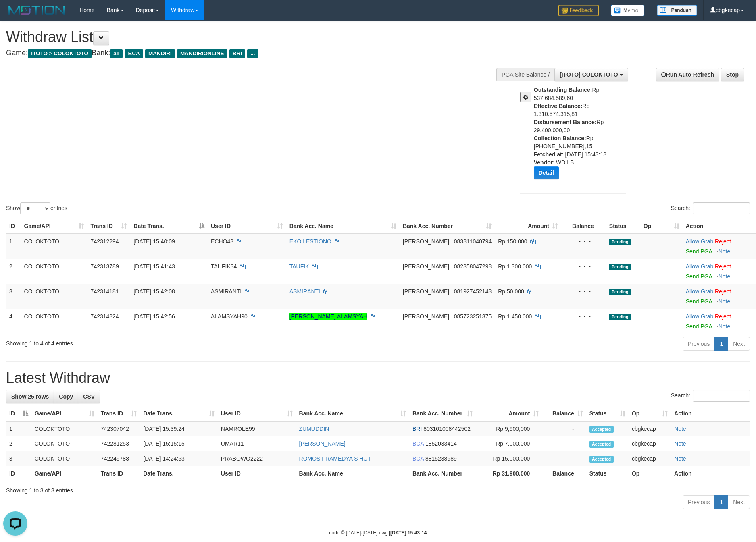 The height and width of the screenshot is (542, 756). I want to click on a: ZUMUDDIN, so click(314, 429).